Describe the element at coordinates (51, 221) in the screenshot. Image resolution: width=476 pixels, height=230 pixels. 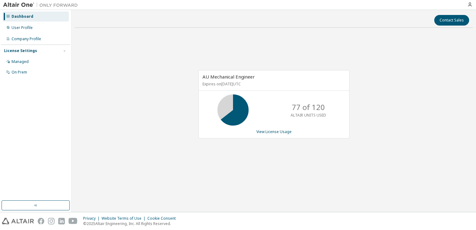
I see `img: instagram.svg` at that location.